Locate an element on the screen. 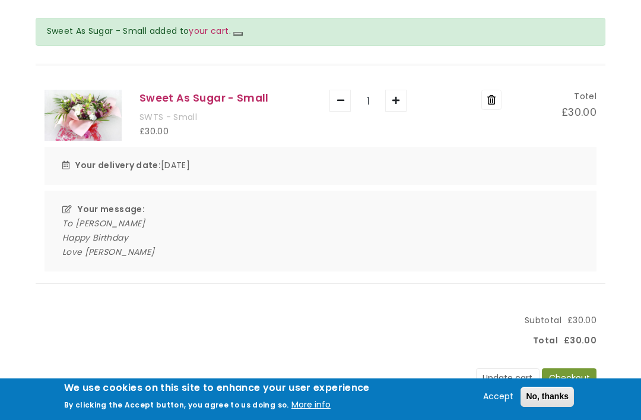 This screenshot has width=641, height=420. span: Sweet As Sugar - Small added to . is located at coordinates (139, 31).